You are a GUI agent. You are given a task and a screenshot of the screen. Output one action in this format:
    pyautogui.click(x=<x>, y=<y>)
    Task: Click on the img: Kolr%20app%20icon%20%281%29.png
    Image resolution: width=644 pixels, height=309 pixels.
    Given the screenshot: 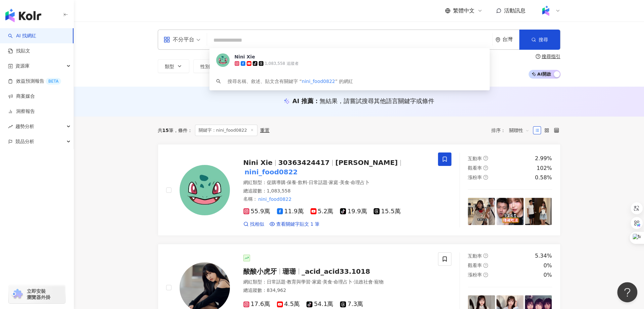 What is the action you would take?
    pyautogui.click(x=546, y=11)
    